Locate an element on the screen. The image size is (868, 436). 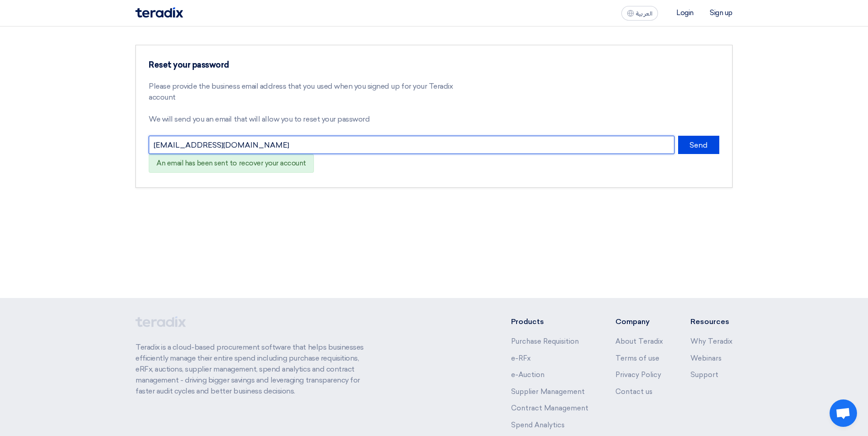
span: العربية is located at coordinates (644, 13).